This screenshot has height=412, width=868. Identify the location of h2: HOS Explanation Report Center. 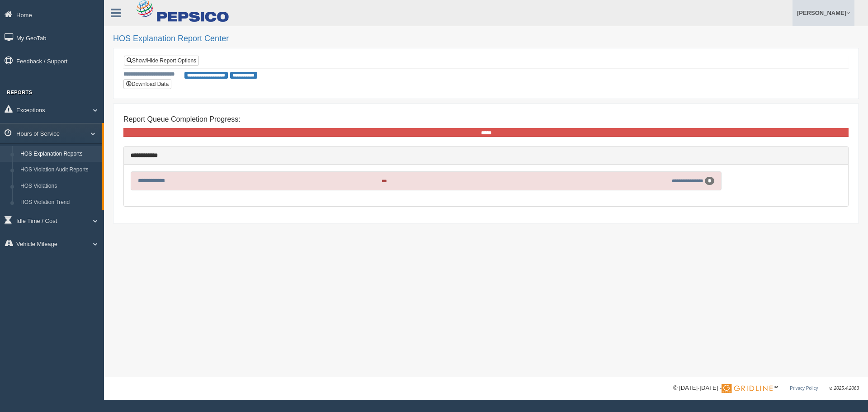
(486, 39).